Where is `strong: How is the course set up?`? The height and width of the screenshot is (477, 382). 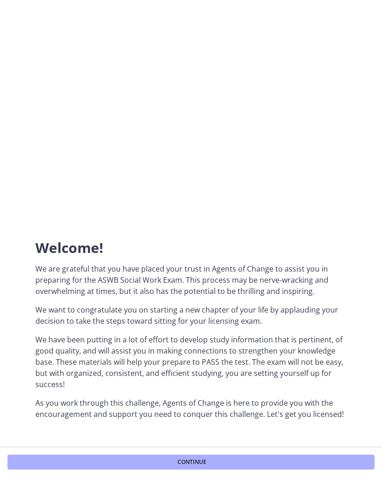
strong: How is the course set up? is located at coordinates (82, 451).